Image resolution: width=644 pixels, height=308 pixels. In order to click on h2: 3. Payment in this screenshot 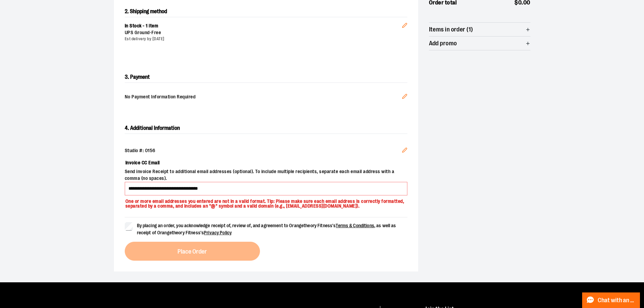, I will do `click(266, 77)`.